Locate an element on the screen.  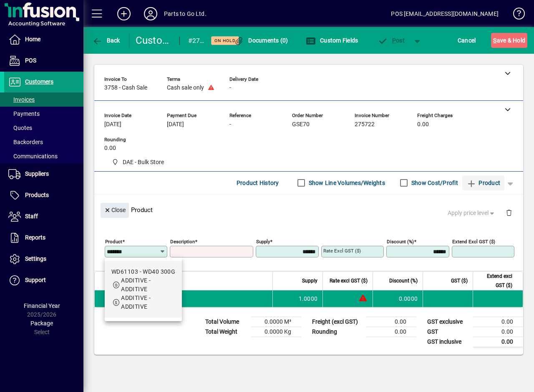
span: Invoices is located at coordinates (21, 100).